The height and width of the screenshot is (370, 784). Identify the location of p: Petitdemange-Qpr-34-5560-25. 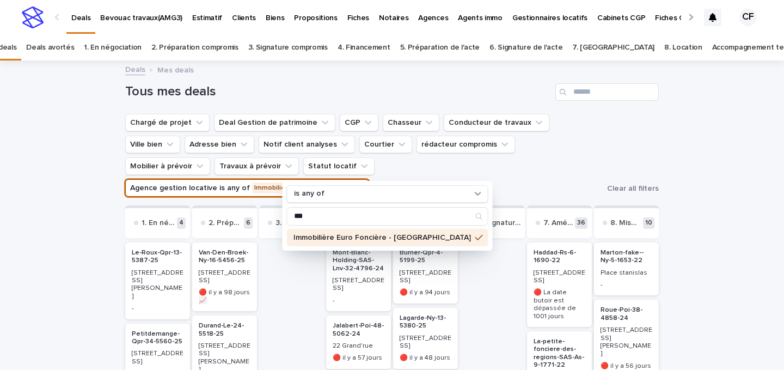
(157, 338).